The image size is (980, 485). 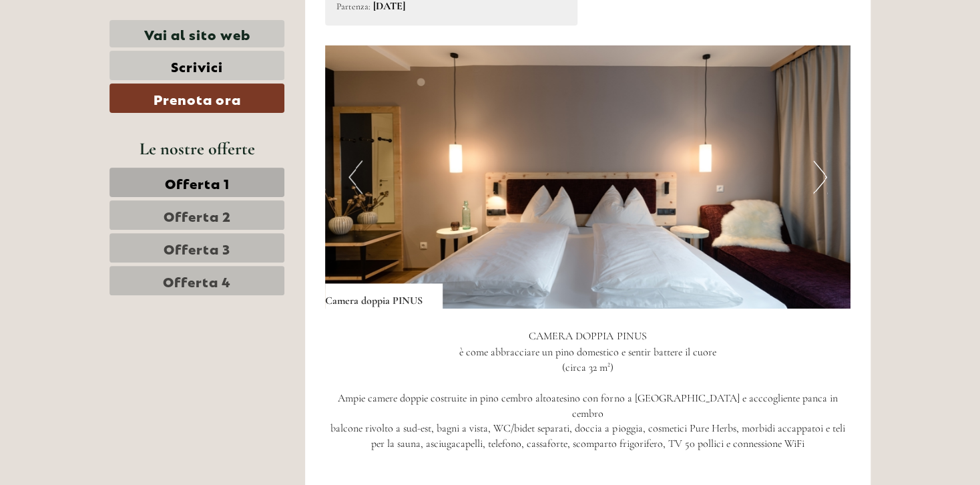 I want to click on div: Camera doppia PINUS, so click(x=384, y=296).